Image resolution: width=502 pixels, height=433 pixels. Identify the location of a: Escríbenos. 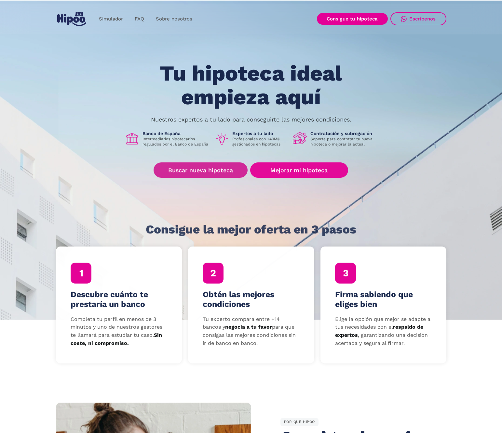
(418, 19).